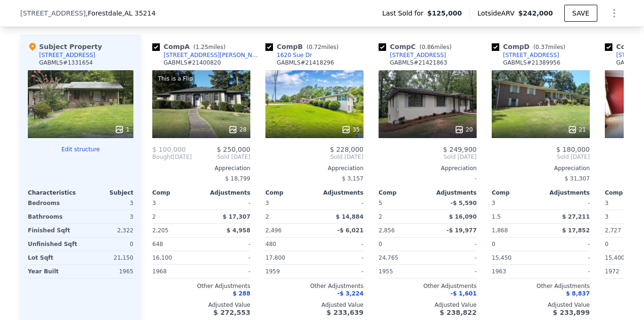  Describe the element at coordinates (462, 217) in the screenshot. I see `span: $ 16,090` at that location.